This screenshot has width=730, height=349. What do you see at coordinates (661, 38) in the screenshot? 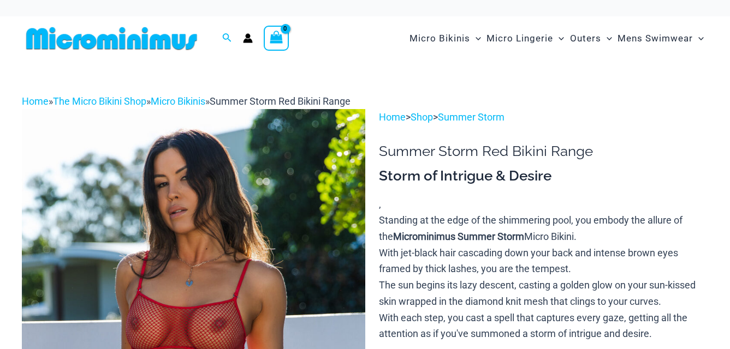
I see `a: Mens SwimwearMenu ToggleMenu Toggle` at bounding box center [661, 38].